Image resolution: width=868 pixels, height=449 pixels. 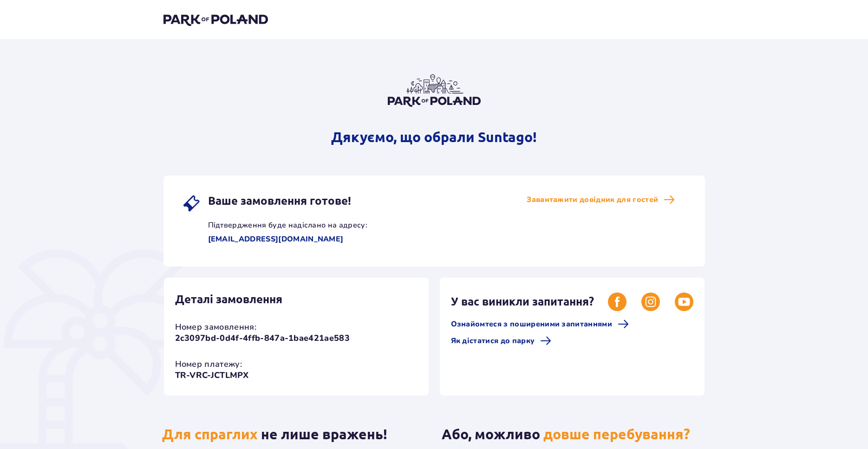 I want to click on img: Facebook, so click(x=617, y=302).